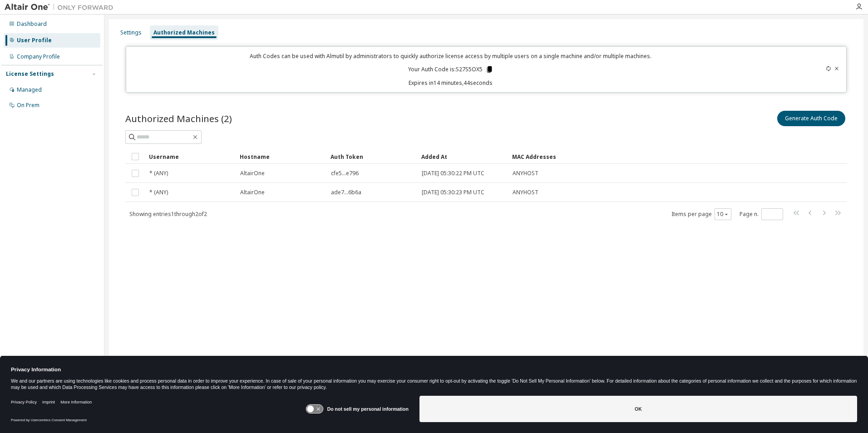  Describe the element at coordinates (34, 41) in the screenshot. I see `div: User Profile` at that location.